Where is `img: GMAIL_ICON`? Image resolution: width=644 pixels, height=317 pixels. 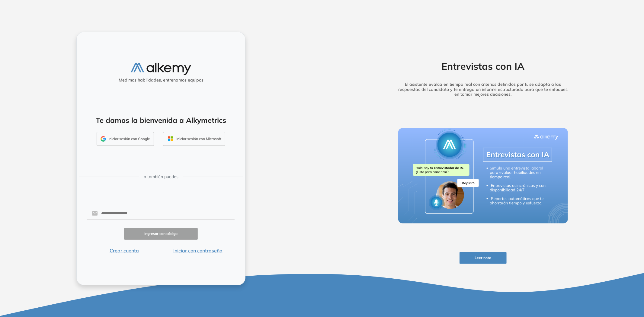 img: GMAIL_ICON is located at coordinates (103, 139).